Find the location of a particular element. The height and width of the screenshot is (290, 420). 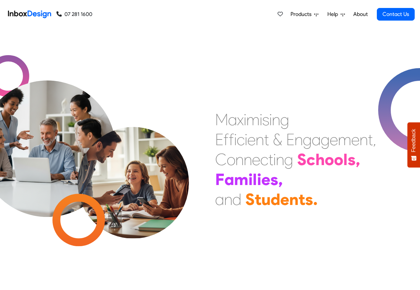

span: Products is located at coordinates (302, 14).